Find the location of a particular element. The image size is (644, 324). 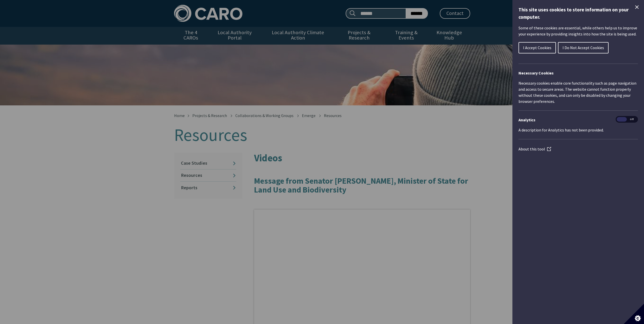

span: I Accept Cookies is located at coordinates (537, 48).